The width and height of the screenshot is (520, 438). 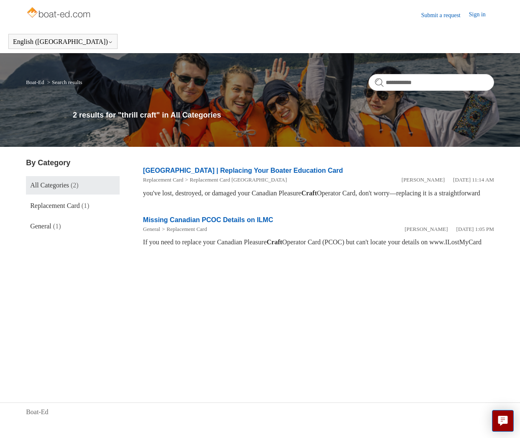 I want to click on li: Boat-Ed, so click(x=36, y=82).